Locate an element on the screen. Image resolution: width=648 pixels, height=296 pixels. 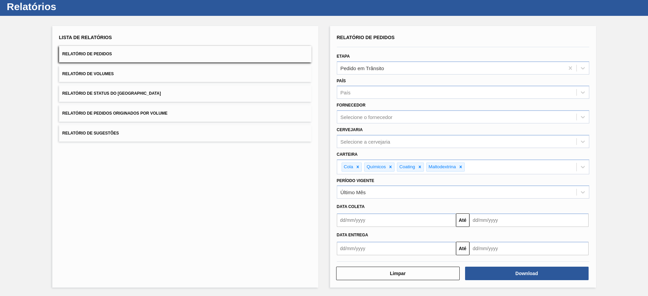
button: Download is located at coordinates (527, 274).